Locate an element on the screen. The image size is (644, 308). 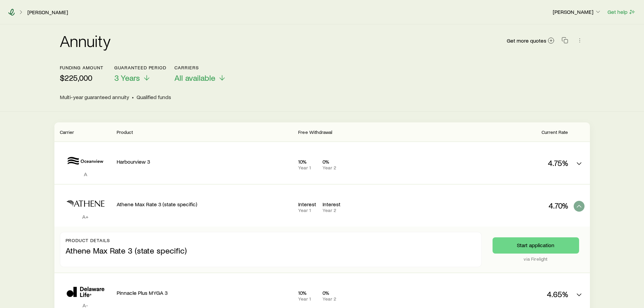
span: Free Withdrawal is located at coordinates (315, 132).